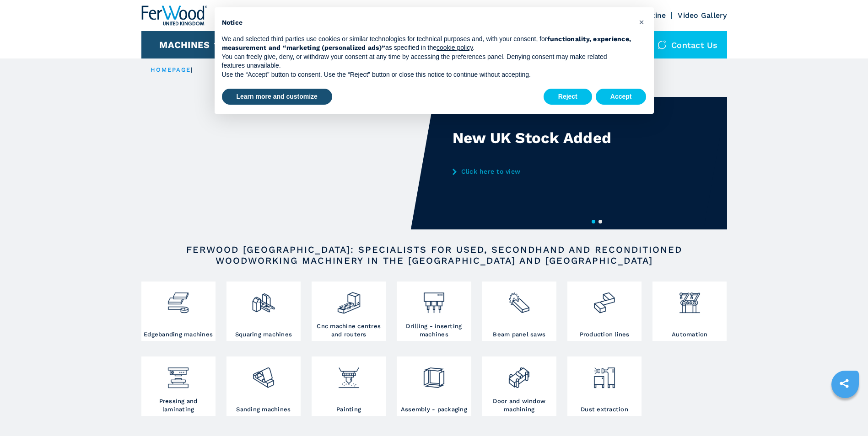 This screenshot has width=868, height=436. Describe the element at coordinates (263, 311) in the screenshot. I see `a: Squaring machines` at that location.